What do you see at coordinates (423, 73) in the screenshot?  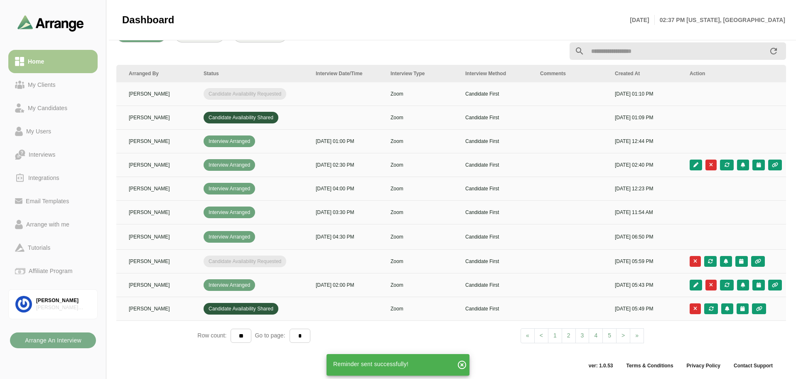 I see `div: Interview Type` at bounding box center [423, 73].